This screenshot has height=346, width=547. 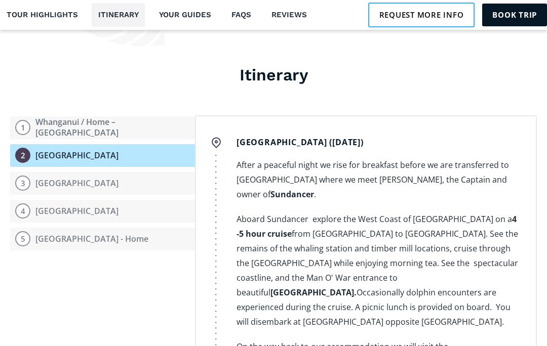 I want to click on strong: Sundancer, so click(x=292, y=194).